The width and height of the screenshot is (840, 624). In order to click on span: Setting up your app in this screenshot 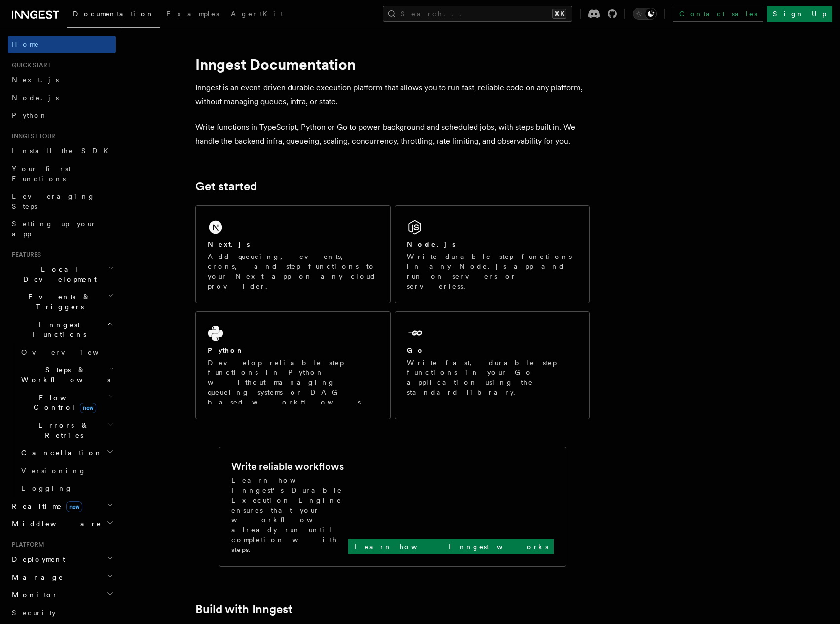, I will do `click(54, 229)`.